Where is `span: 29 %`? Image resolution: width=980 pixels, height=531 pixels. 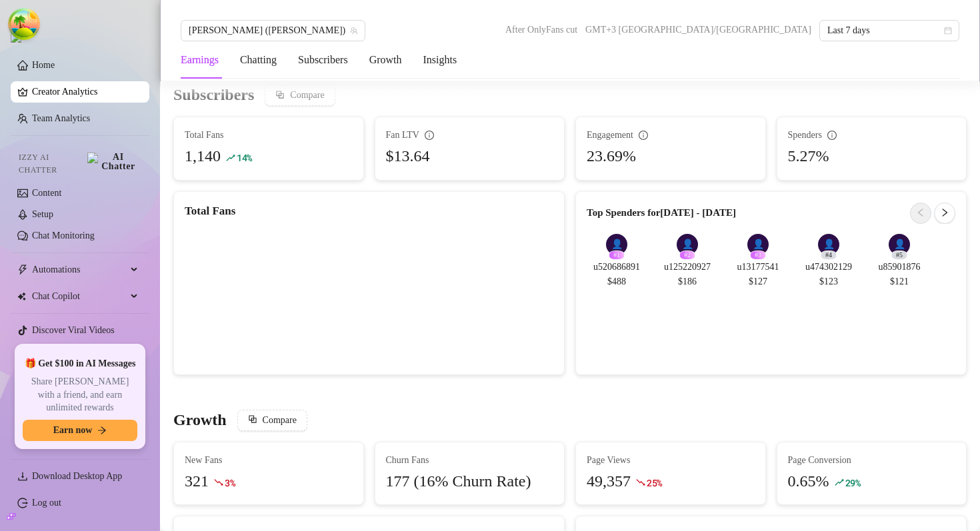 span: 29 % is located at coordinates (853, 483).